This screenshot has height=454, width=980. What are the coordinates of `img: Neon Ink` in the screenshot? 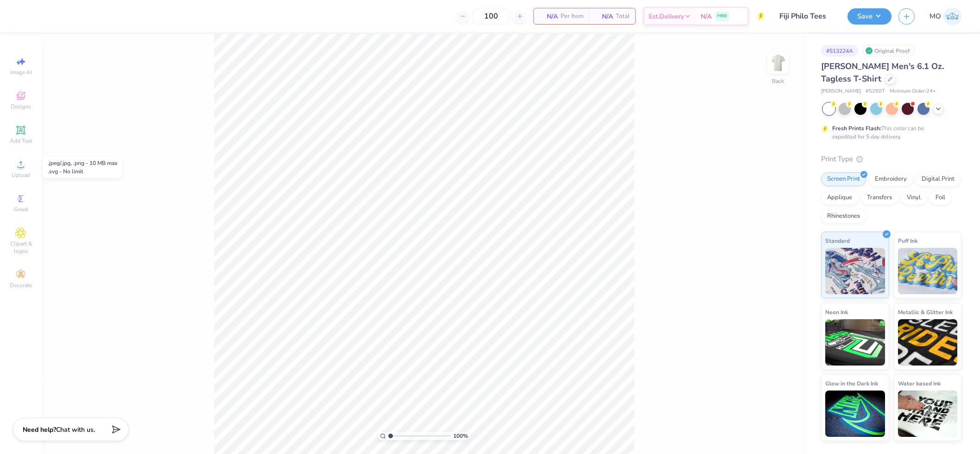 It's located at (854, 342).